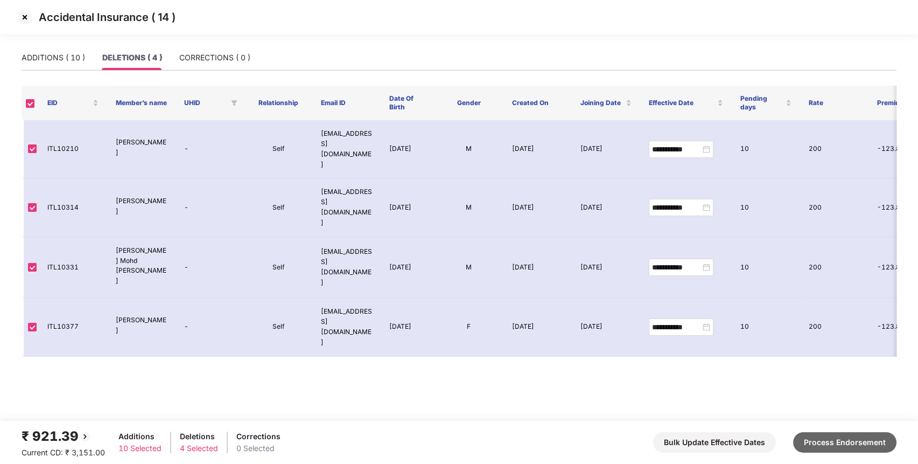 This screenshot has height=464, width=918. I want to click on div: Corrections, so click(259, 436).